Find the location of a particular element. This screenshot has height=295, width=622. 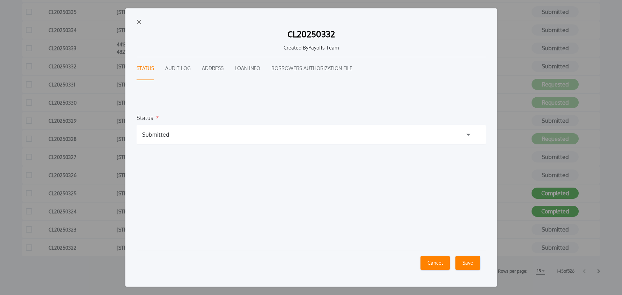

h1: CL20250332 is located at coordinates (311, 34).